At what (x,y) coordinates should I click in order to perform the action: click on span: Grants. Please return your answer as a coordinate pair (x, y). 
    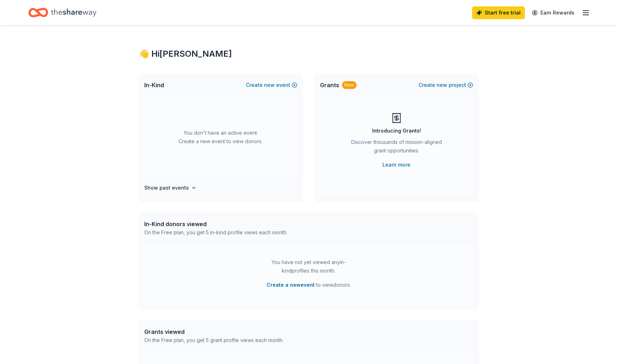
    Looking at the image, I should click on (330, 85).